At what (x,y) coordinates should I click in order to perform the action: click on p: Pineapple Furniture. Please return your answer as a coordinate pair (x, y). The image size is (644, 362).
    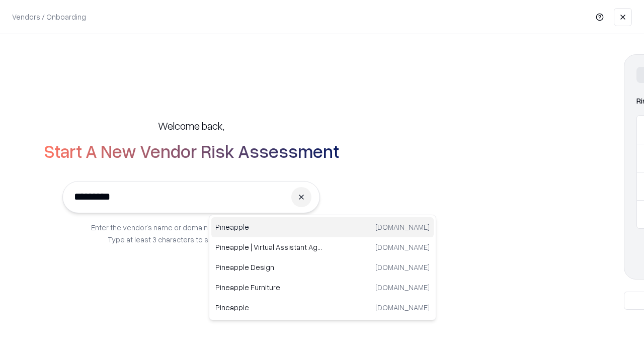
    Looking at the image, I should click on (269, 287).